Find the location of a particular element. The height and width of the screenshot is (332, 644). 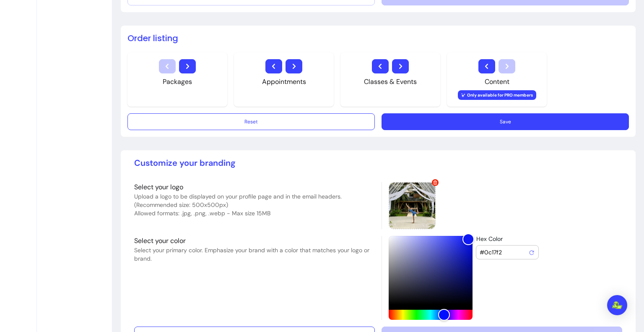

button: Save is located at coordinates (506, 122).